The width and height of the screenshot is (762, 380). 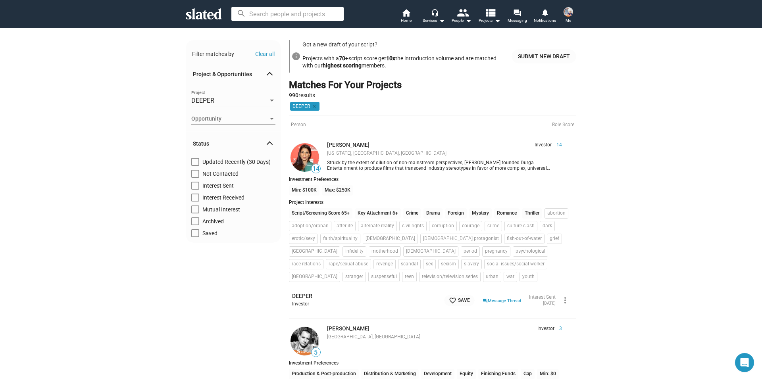 I want to click on li: teen, so click(x=409, y=277).